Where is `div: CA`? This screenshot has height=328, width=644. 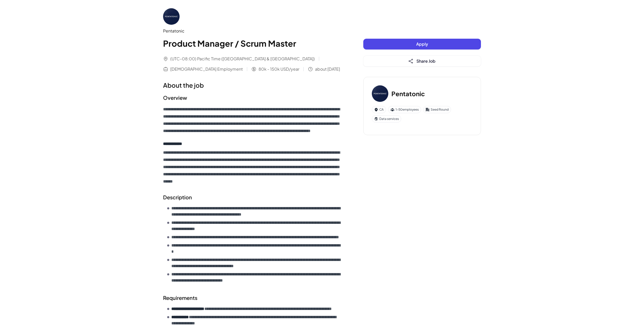
div: CA is located at coordinates (379, 110).